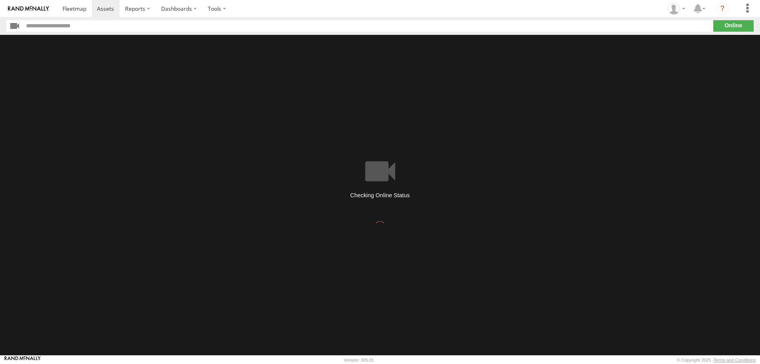  I want to click on a: Visit our Website, so click(23, 360).